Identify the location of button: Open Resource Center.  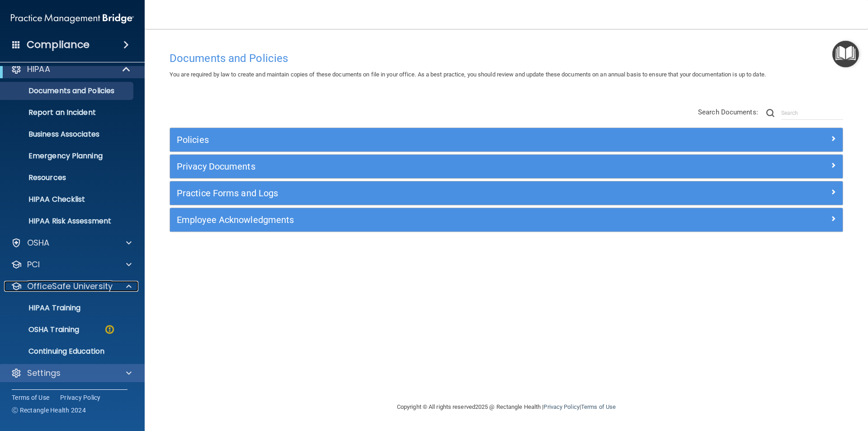
(845, 54).